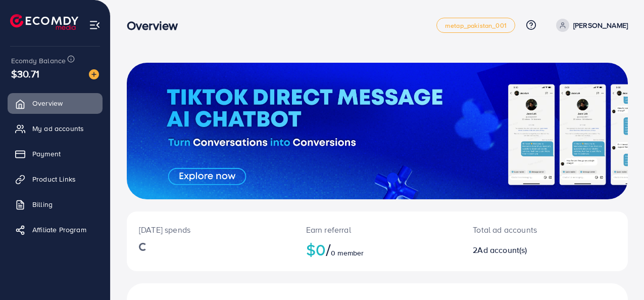 The height and width of the screenshot is (300, 644). I want to click on a: Billing, so click(55, 204).